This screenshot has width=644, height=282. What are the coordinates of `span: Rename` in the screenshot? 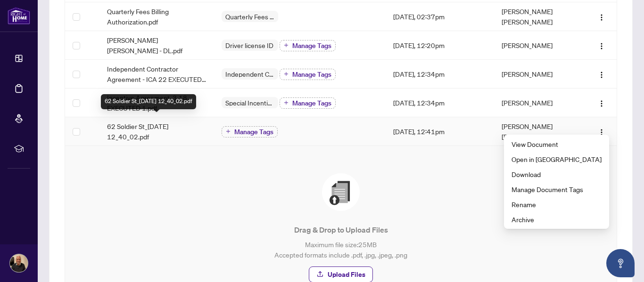 It's located at (556, 204).